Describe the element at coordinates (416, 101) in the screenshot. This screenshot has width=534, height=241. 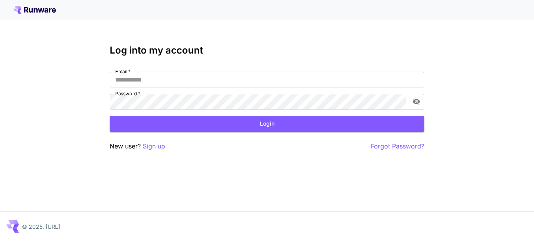
I see `button: toggle password visibility` at that location.